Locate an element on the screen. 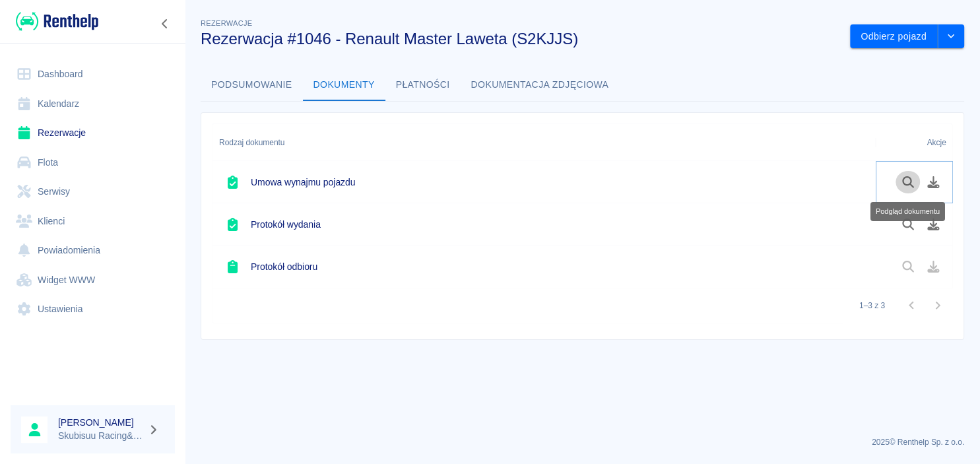  h6: Umowa wynajmu pojazdu is located at coordinates (303, 182).